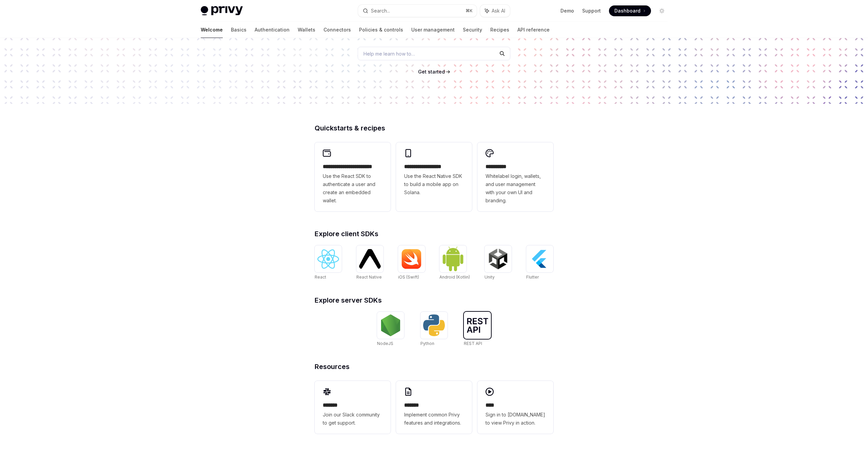 The image size is (868, 450). I want to click on span: Android (Kotlin), so click(455, 276).